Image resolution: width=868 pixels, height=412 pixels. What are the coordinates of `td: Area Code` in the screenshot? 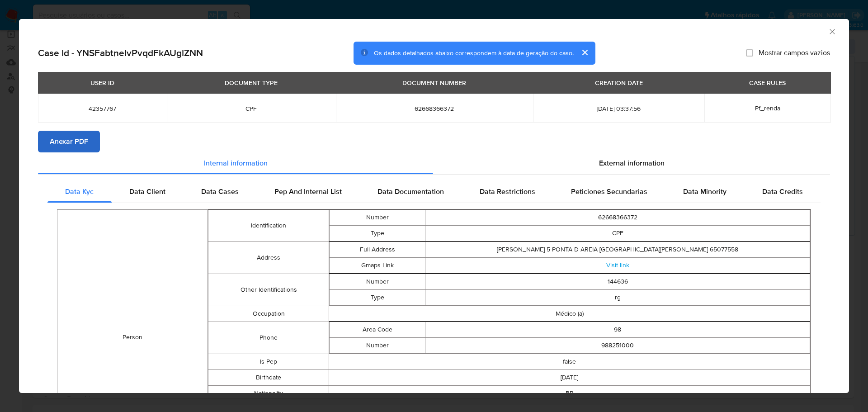 It's located at (377, 329).